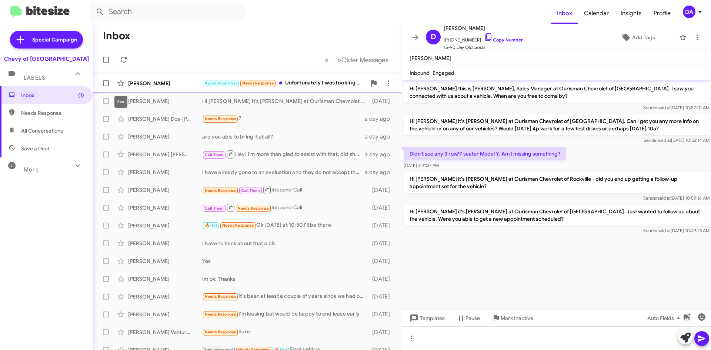 The width and height of the screenshot is (711, 350). I want to click on button: DA, so click(690, 12).